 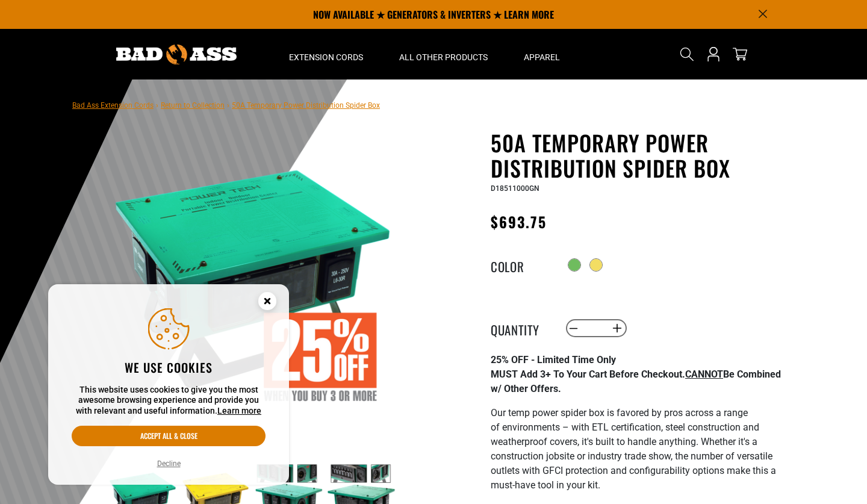 What do you see at coordinates (521, 265) in the screenshot?
I see `legend: Color` at bounding box center [521, 265].